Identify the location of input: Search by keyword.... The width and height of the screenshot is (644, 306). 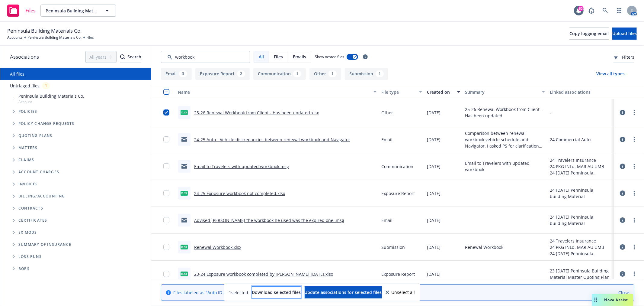
(205, 57).